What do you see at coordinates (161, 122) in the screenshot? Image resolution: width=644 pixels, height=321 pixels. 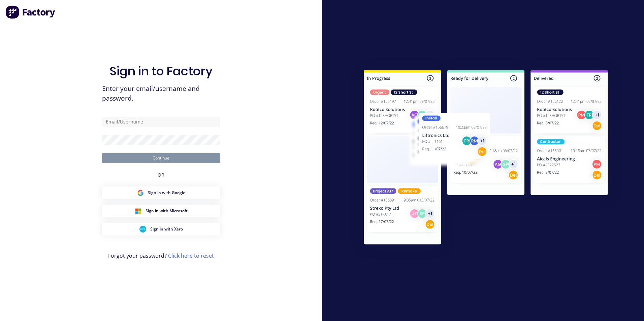 I see `input: Email/Username` at bounding box center [161, 122].